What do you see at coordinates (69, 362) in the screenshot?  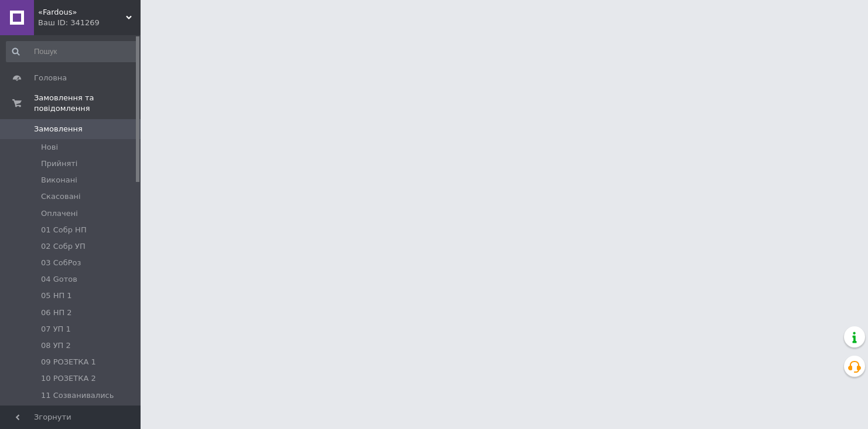 I see `span: 09 РОЗЕТКА 1` at bounding box center [69, 362].